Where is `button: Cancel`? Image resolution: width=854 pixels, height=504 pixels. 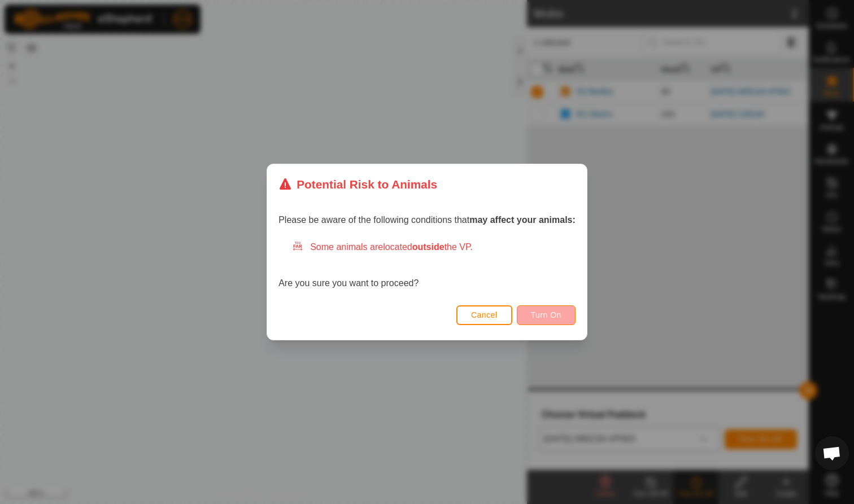
button: Cancel is located at coordinates (484, 315).